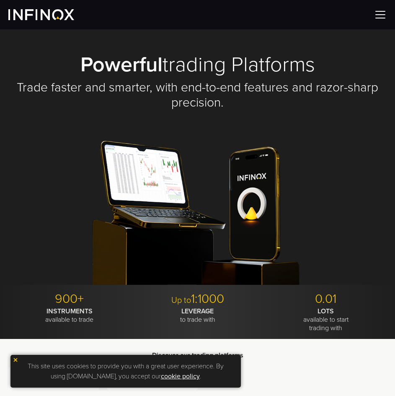  What do you see at coordinates (197, 311) in the screenshot?
I see `strong: LEVERAGE` at bounding box center [197, 311].